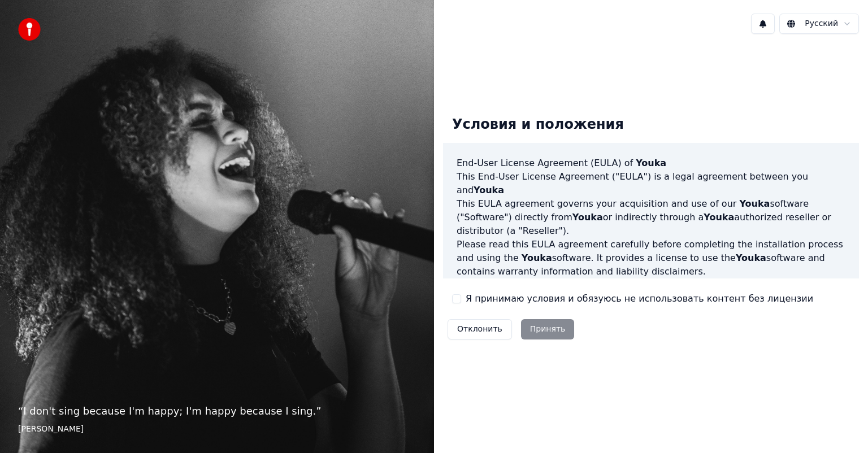  I want to click on h3: End-User License Agreement (EULA) of, so click(651, 163).